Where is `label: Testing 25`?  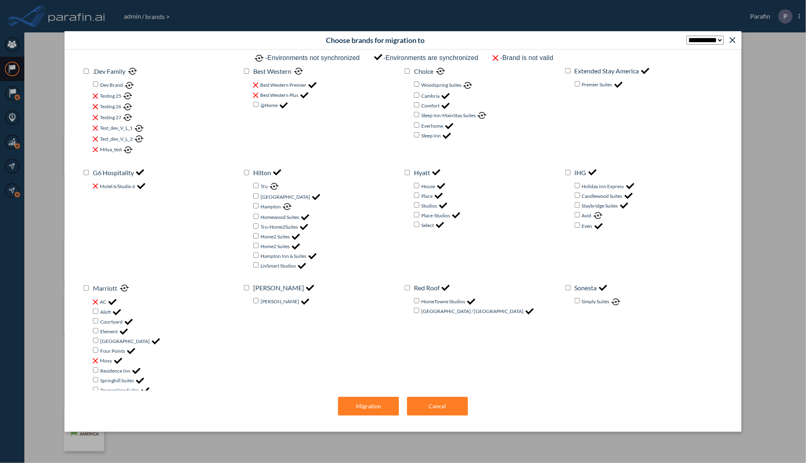 label: Testing 25 is located at coordinates (110, 96).